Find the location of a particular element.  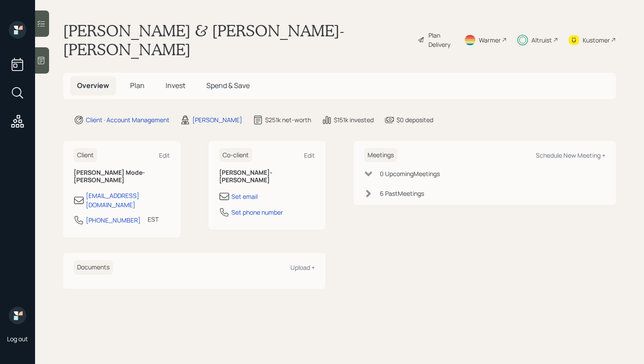

div: Kustomer is located at coordinates (596, 40).